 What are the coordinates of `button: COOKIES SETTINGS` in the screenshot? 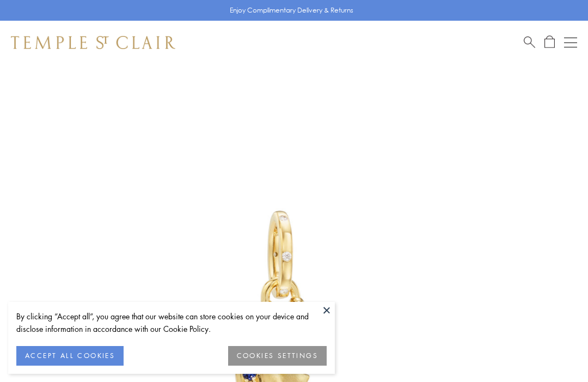 It's located at (277, 356).